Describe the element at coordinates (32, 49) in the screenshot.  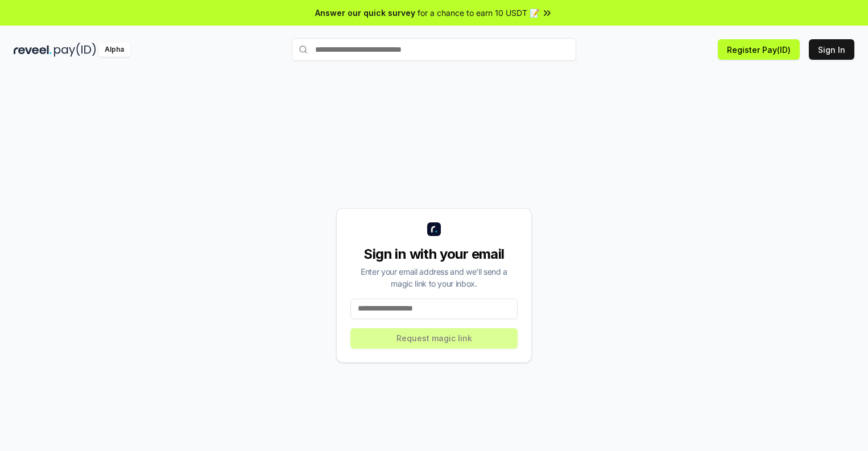
I see `img: reveel_dark` at that location.